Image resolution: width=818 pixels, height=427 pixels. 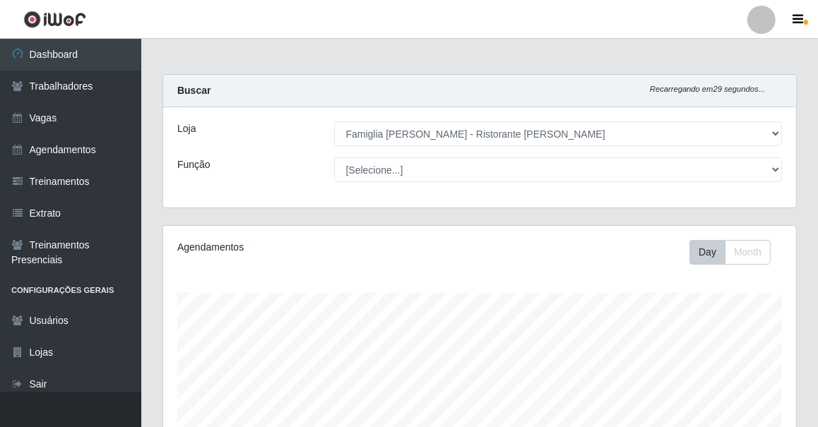 What do you see at coordinates (707, 89) in the screenshot?
I see `i: Recarregando em 29 segundos...` at bounding box center [707, 89].